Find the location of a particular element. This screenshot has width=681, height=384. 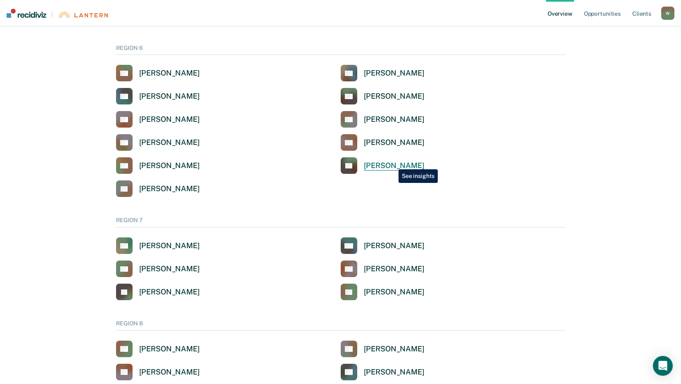

div: REGION 8 is located at coordinates (341, 325).